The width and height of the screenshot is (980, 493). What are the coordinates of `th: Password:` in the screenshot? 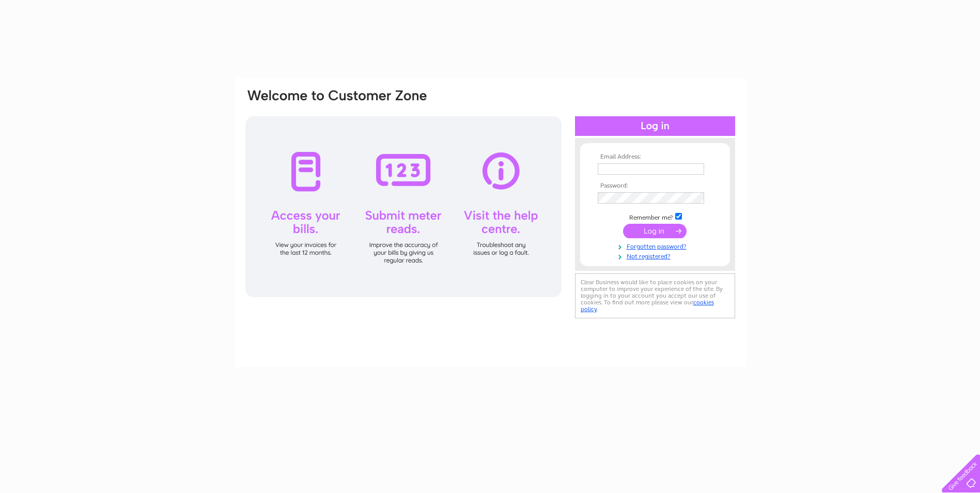 It's located at (655, 186).